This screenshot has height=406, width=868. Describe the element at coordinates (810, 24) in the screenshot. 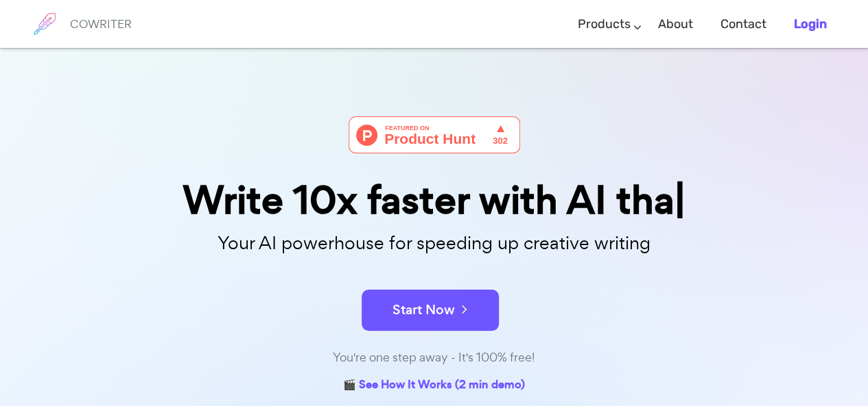

I see `b: Login` at that location.